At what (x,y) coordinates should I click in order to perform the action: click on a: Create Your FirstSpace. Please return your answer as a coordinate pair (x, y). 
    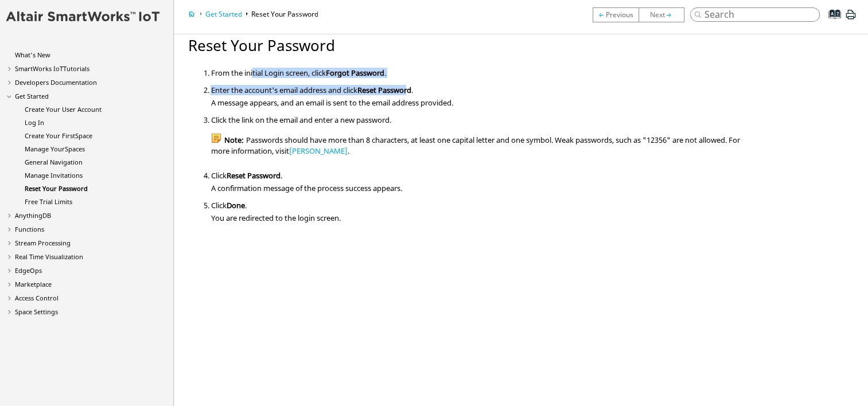
    Looking at the image, I should click on (59, 135).